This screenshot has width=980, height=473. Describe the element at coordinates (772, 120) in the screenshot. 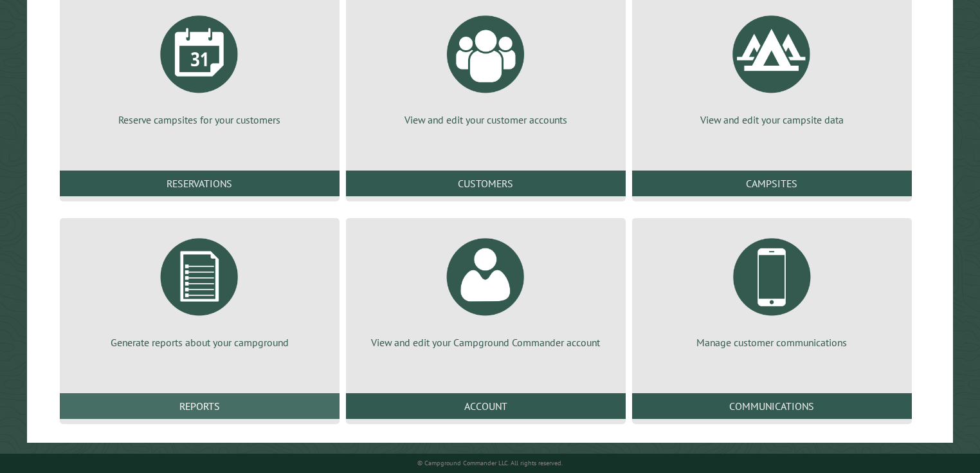

I see `p: View and edit your campsite data` at that location.